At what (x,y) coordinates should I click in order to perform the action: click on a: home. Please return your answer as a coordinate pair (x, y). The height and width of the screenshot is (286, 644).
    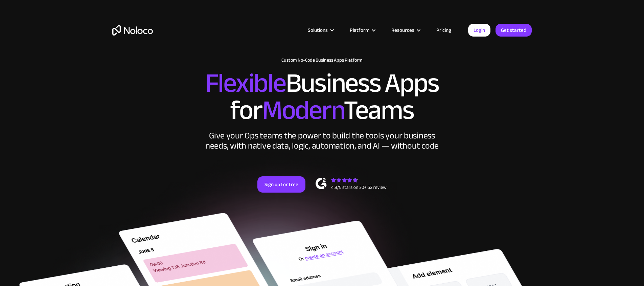
    Looking at the image, I should click on (133, 30).